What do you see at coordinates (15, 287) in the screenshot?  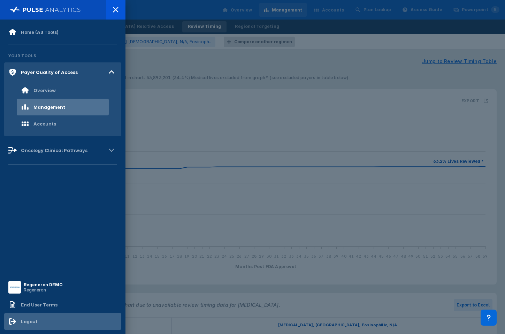 I see `img: menu button` at bounding box center [15, 287].